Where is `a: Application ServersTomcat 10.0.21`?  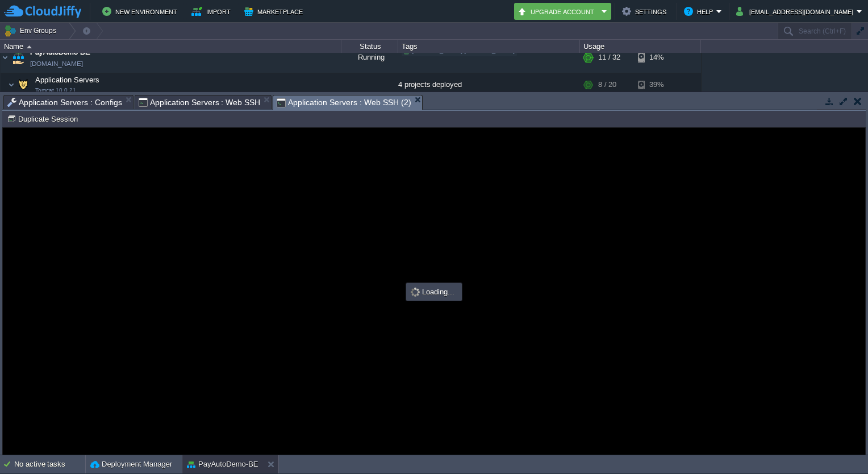
a: Application ServersTomcat 10.0.21 is located at coordinates (67, 80).